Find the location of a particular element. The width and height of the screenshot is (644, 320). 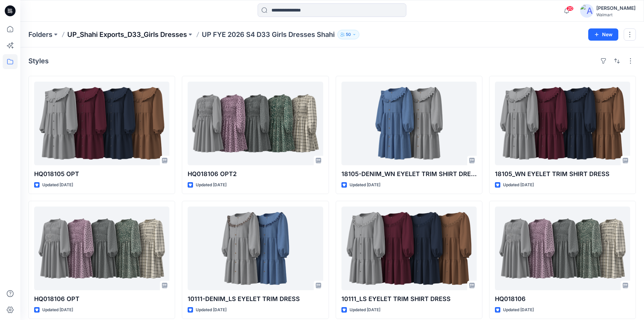

a: UP_Shahi Exports_D33_Girls Dresses is located at coordinates (127, 35).